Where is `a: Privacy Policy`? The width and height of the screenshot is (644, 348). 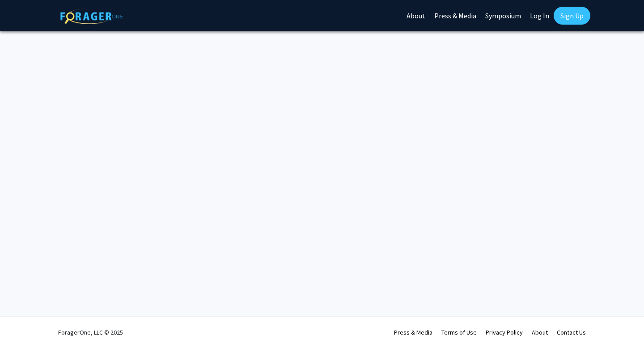 a: Privacy Policy is located at coordinates (504, 333).